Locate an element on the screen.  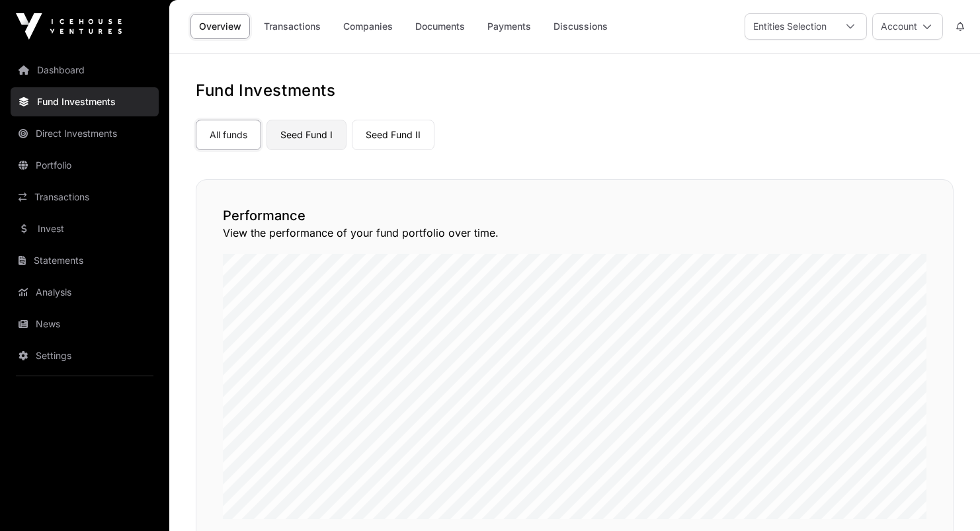
a: Statements is located at coordinates (85, 260).